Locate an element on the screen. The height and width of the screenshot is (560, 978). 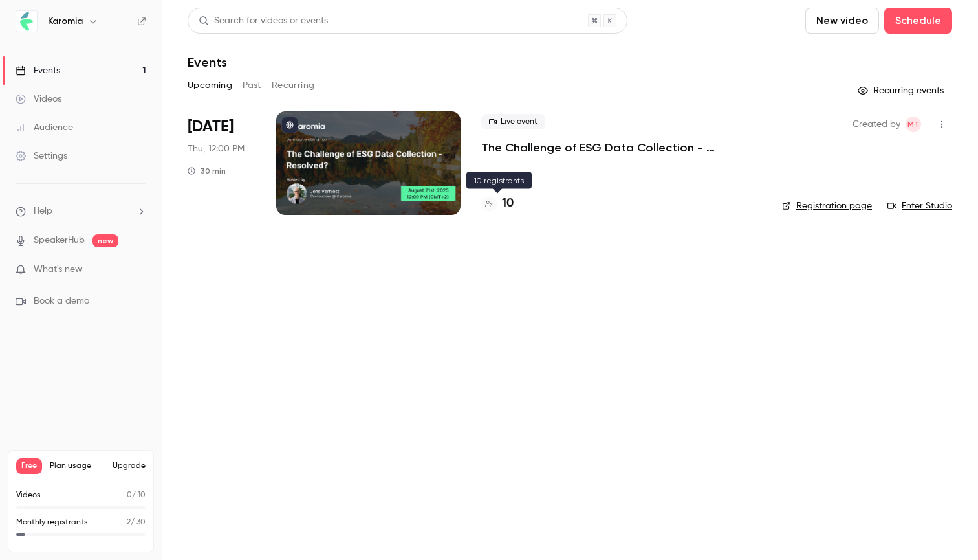
img: Karomia is located at coordinates (26, 22).